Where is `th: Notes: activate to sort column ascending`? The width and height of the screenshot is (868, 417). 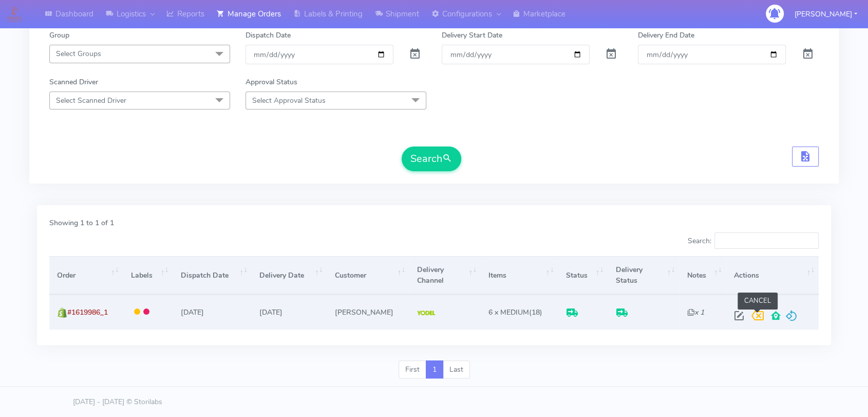
th: Notes: activate to sort column ascending is located at coordinates (702, 275).